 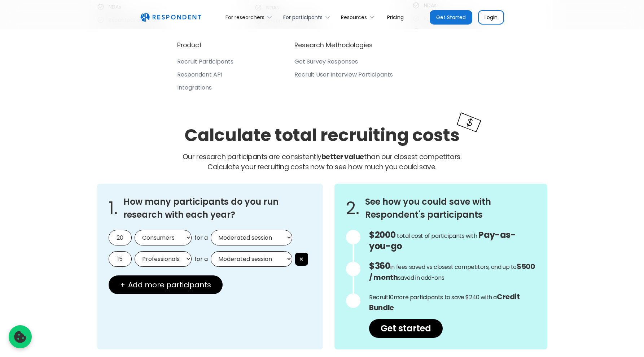 I want to click on span: Calculate your recruiting costs now to see how much you could save., so click(x=322, y=167).